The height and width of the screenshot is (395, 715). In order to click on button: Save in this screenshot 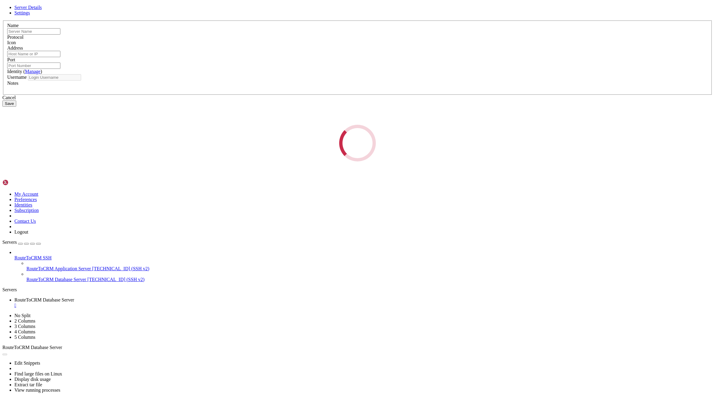, I will do `click(9, 103)`.